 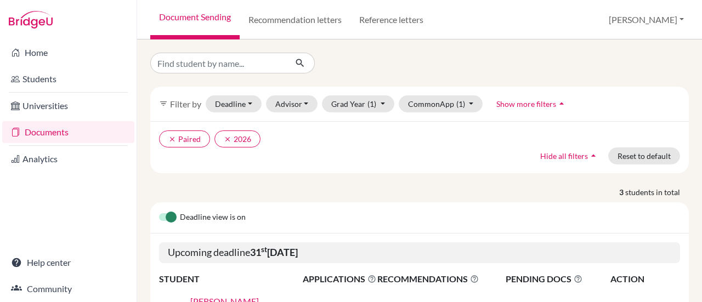 I want to click on span: Hide all filters, so click(x=564, y=156).